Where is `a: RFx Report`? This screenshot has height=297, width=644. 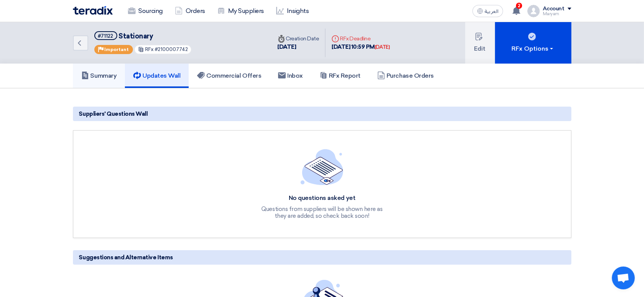 a: RFx Report is located at coordinates (340, 76).